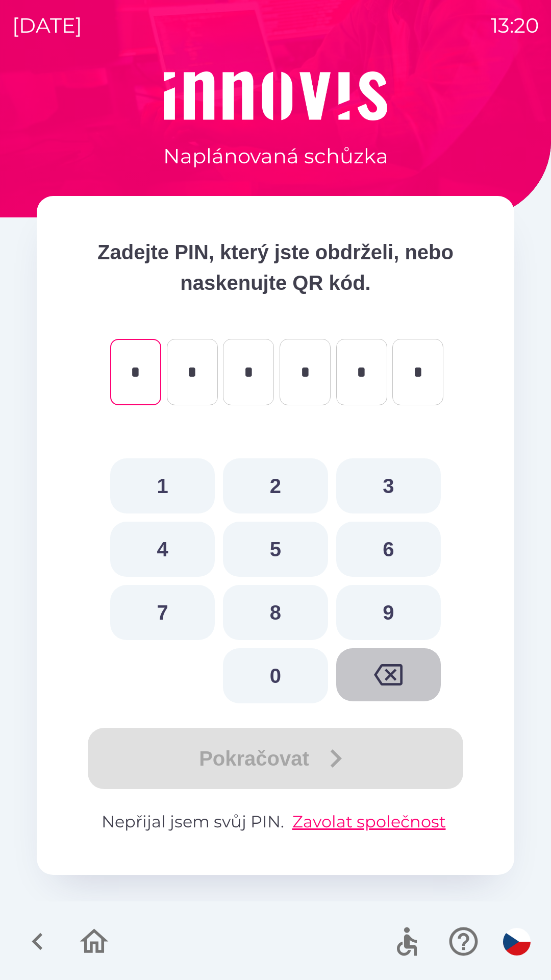  What do you see at coordinates (162, 612) in the screenshot?
I see `button: 7` at bounding box center [162, 612].